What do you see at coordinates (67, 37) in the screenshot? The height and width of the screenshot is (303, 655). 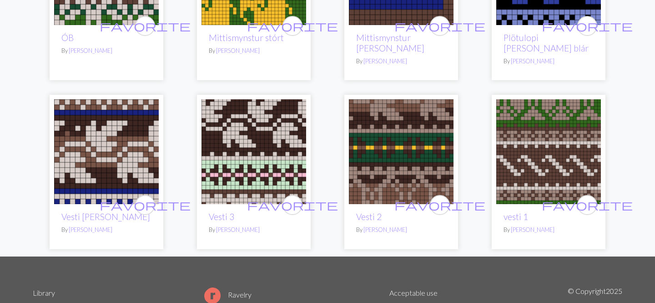 I see `a: ÓB` at bounding box center [67, 37].